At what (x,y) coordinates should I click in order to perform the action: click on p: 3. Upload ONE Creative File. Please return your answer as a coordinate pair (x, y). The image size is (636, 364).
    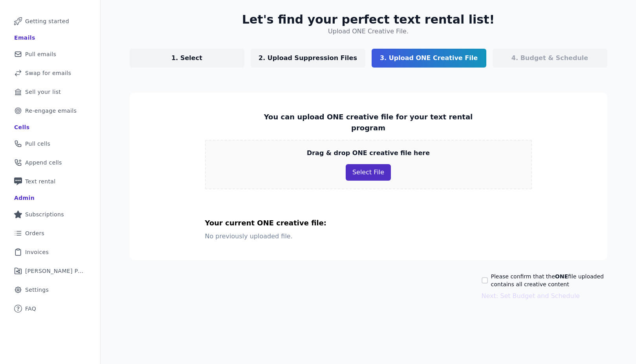
    Looking at the image, I should click on (429, 58).